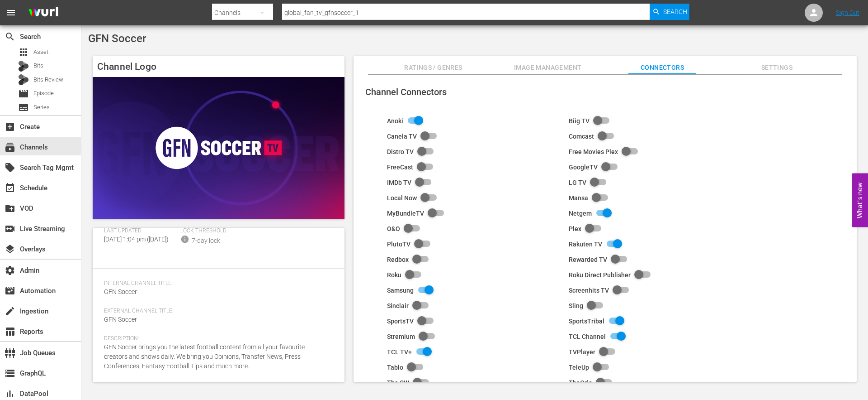  What do you see at coordinates (49, 80) in the screenshot?
I see `span: Bits Review` at bounding box center [49, 80].